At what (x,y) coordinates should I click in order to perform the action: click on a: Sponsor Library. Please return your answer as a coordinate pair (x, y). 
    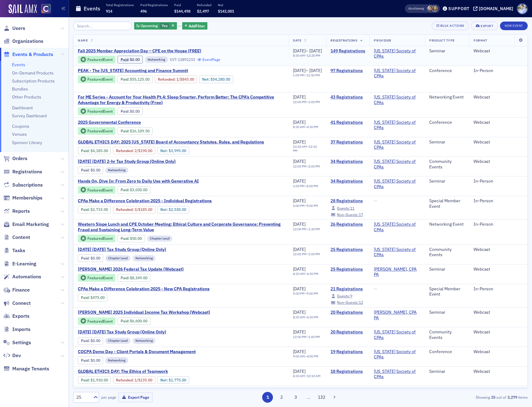
    Looking at the image, I should click on (27, 142).